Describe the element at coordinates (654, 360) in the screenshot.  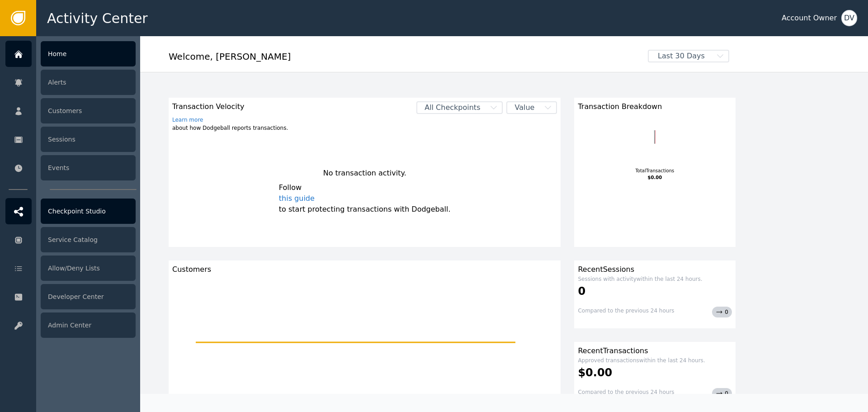
I see `div: Approved transactions within the last 24 hours.` at that location.